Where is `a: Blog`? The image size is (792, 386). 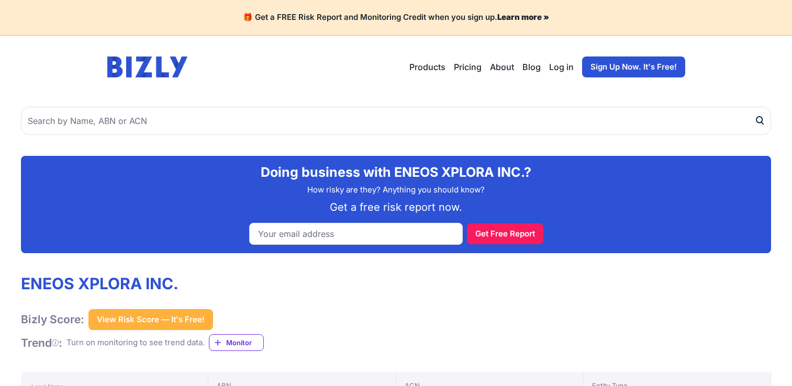
a: Blog is located at coordinates (531, 67).